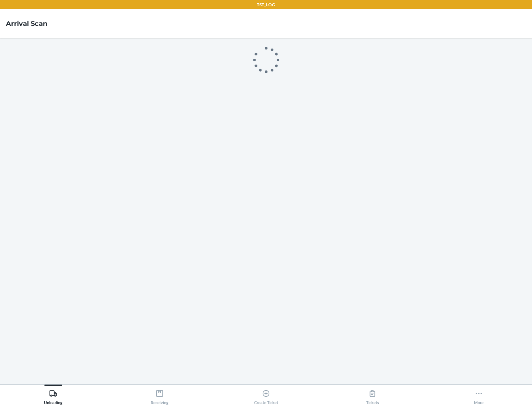 This screenshot has height=406, width=532. What do you see at coordinates (479, 395) in the screenshot?
I see `button: More` at bounding box center [479, 395].